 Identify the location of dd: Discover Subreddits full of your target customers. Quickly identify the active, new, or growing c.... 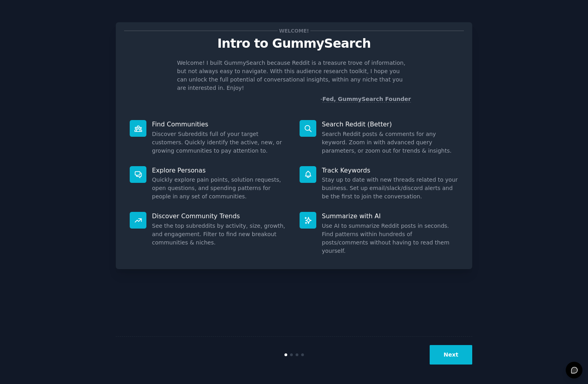
(220, 142).